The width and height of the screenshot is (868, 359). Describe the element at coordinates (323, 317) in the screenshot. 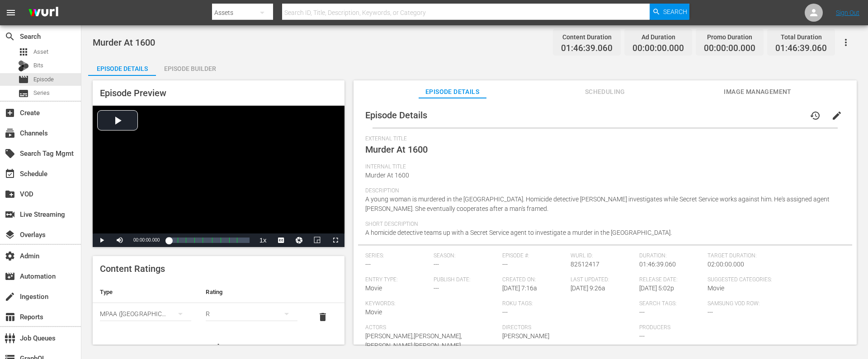

I see `span: delete` at that location.